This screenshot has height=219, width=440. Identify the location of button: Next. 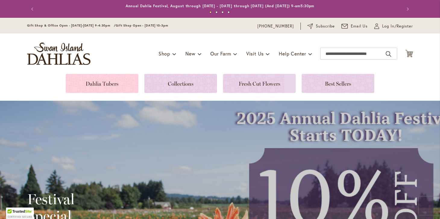
(407, 9).